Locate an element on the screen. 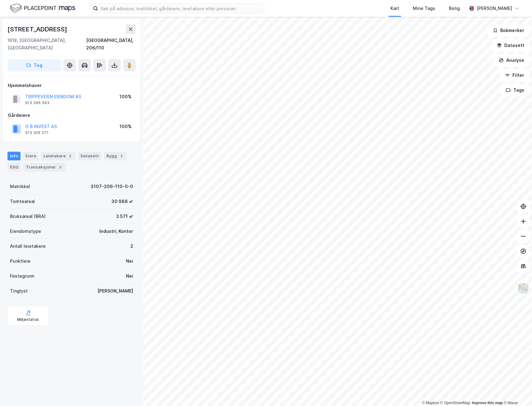  button: Analyse is located at coordinates (512, 60).